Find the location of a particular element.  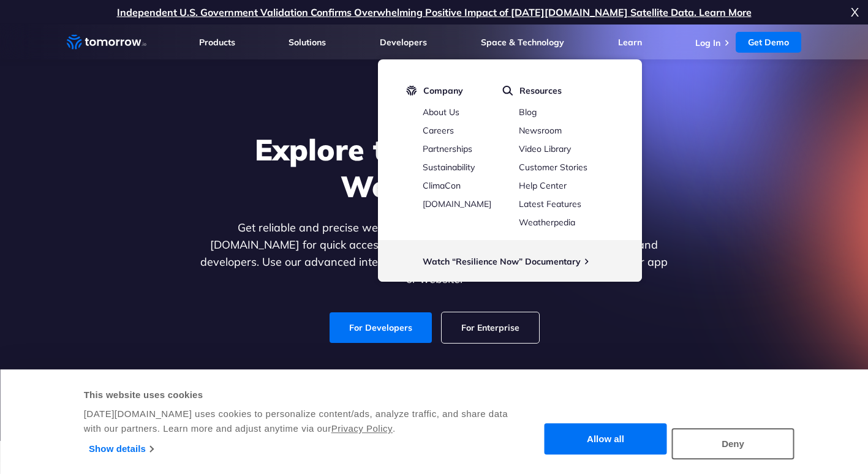

a: Solutions is located at coordinates (307, 43).